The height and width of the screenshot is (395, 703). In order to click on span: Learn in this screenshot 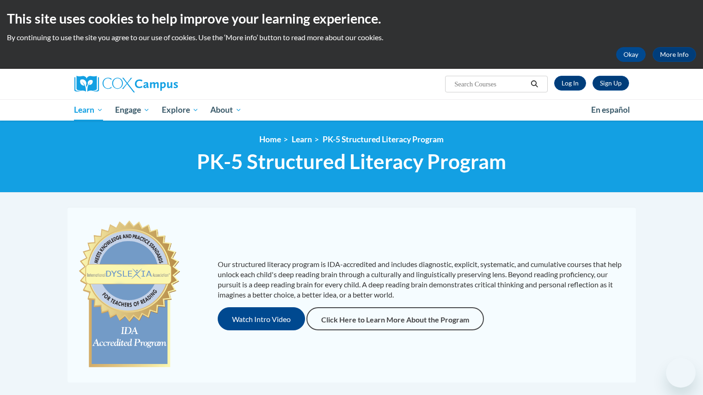, I will do `click(88, 110)`.